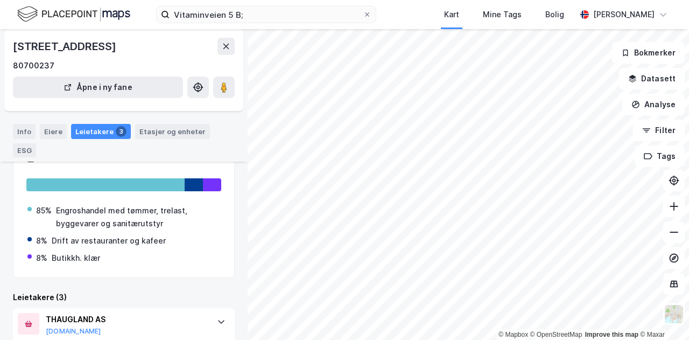  I want to click on button: Tags, so click(660, 156).